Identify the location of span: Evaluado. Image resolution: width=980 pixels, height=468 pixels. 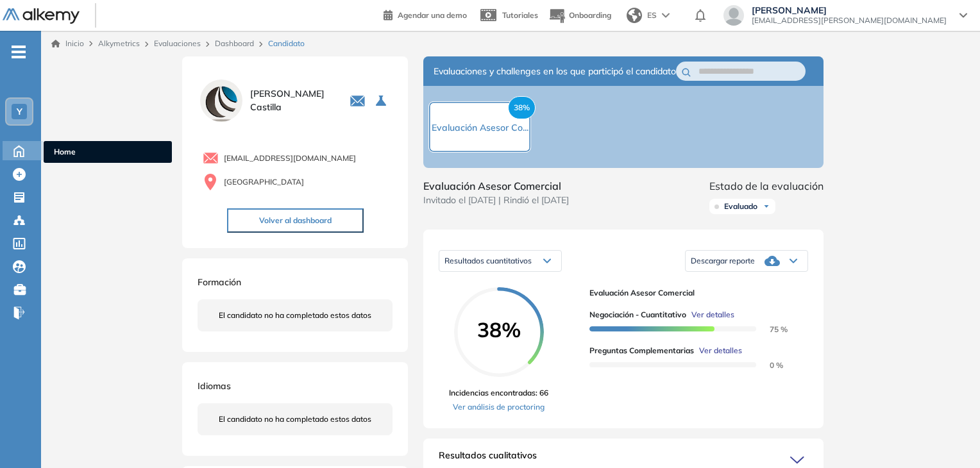
(741, 207).